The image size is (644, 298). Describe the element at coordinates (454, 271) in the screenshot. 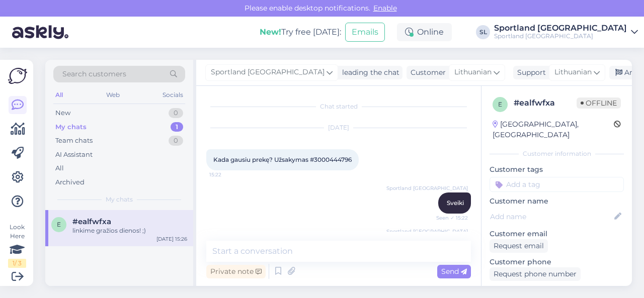

I see `span: Send` at that location.